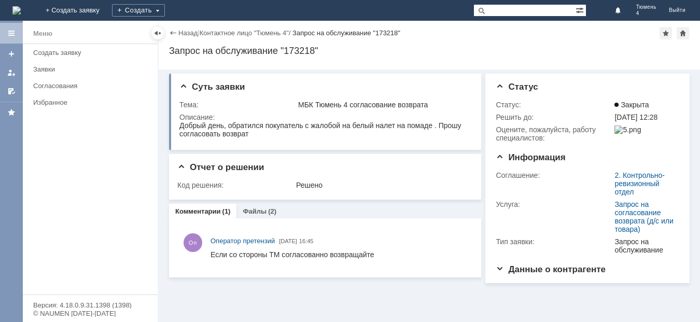 This screenshot has height=322, width=700. What do you see at coordinates (628, 130) in the screenshot?
I see `img: 5.png` at bounding box center [628, 130].